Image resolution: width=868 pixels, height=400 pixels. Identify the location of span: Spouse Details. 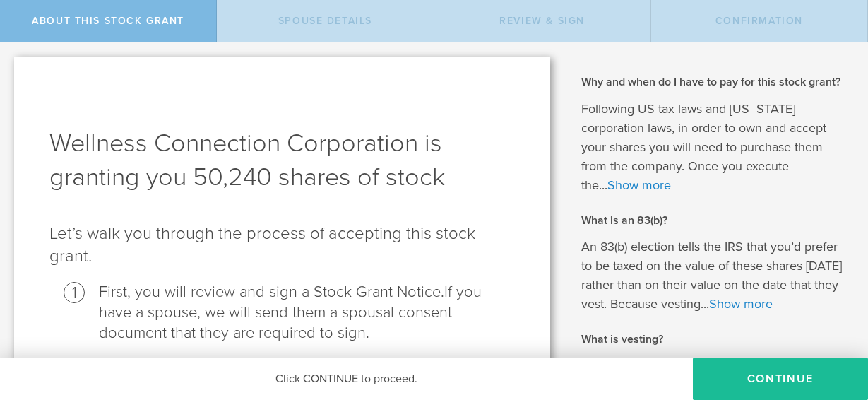
(325, 20).